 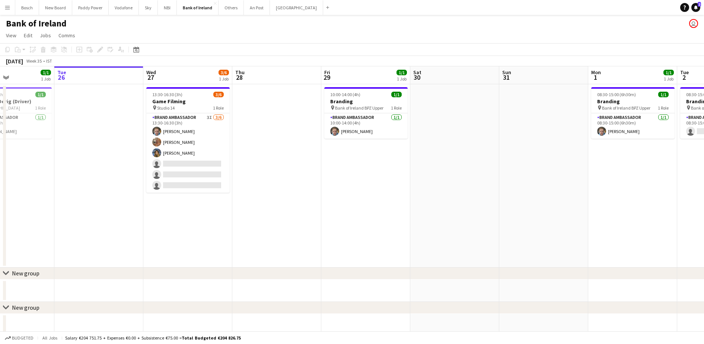 What do you see at coordinates (45, 35) in the screenshot?
I see `span: Jobs` at bounding box center [45, 35].